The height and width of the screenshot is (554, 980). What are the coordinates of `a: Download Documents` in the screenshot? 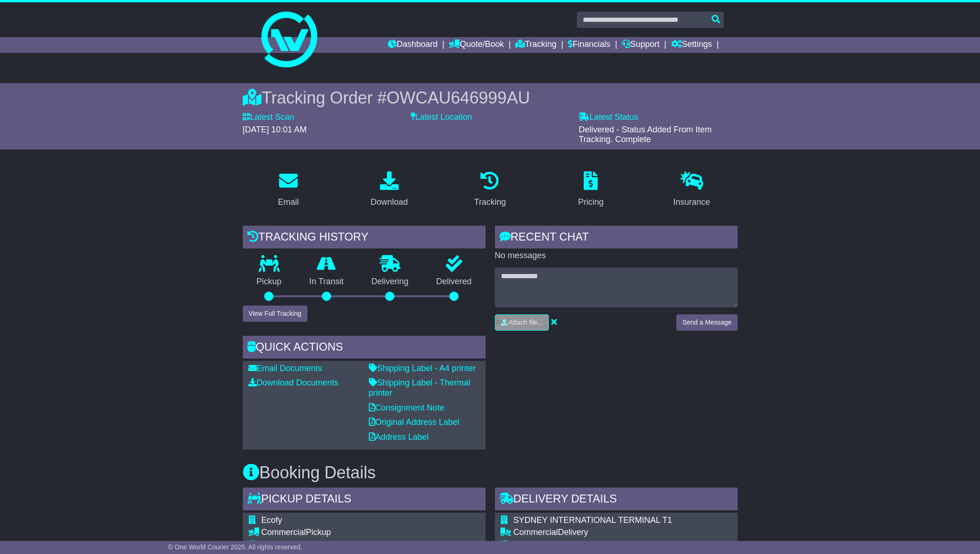 It's located at (293, 382).